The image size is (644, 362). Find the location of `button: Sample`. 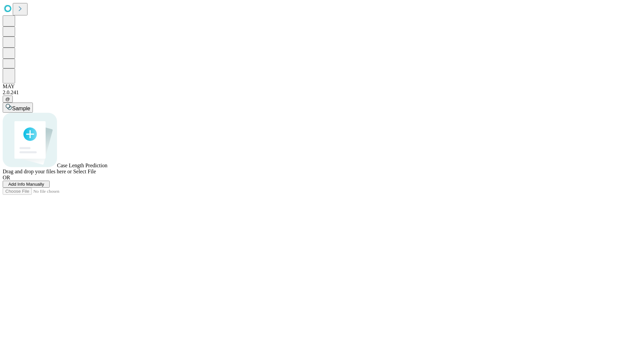

button: Sample is located at coordinates (18, 107).